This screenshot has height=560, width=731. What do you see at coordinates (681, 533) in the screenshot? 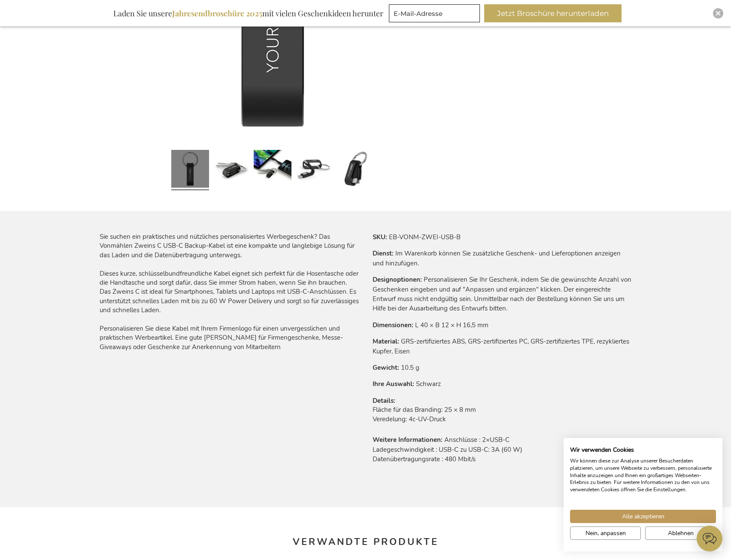
I see `span: Ablehnen` at bounding box center [681, 533].